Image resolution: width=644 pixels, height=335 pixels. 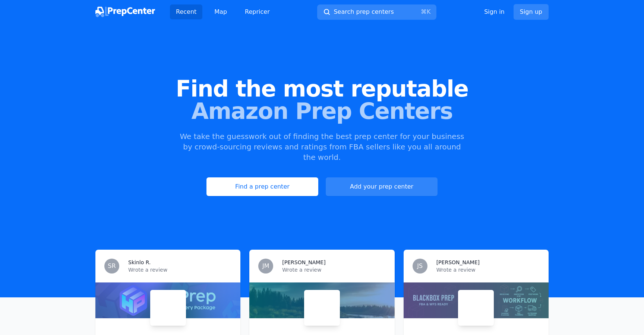 I want to click on img: Black Box Preps, so click(x=476, y=308).